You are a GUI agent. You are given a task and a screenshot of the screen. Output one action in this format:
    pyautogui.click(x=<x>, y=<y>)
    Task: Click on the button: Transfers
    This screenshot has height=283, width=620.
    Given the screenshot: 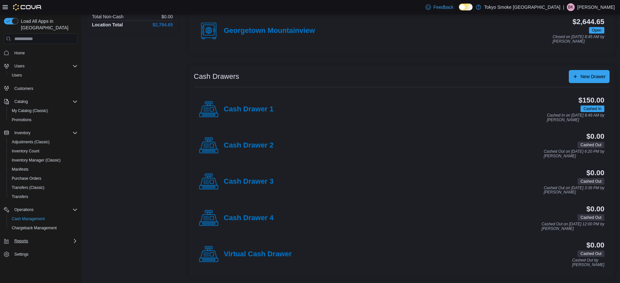 What is the action you would take?
    pyautogui.click(x=43, y=197)
    